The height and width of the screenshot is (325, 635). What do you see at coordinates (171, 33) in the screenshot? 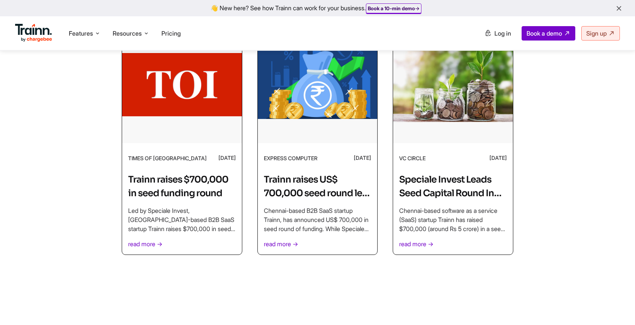
I see `a: Pricing` at bounding box center [171, 33].